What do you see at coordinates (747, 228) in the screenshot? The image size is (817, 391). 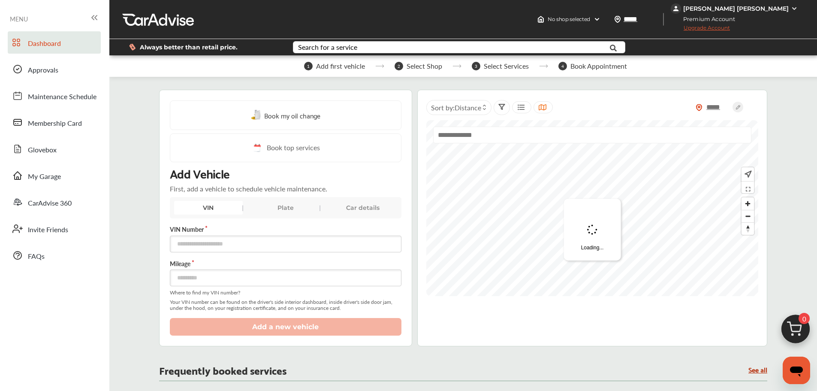 I see `button: Reset bearing to north` at bounding box center [747, 228].